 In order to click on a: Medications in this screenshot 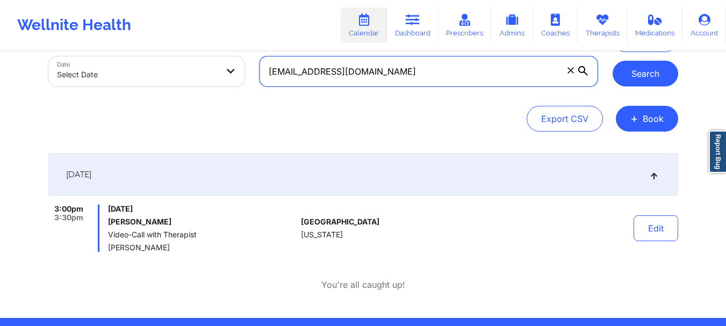, I will do `click(655, 25)`.